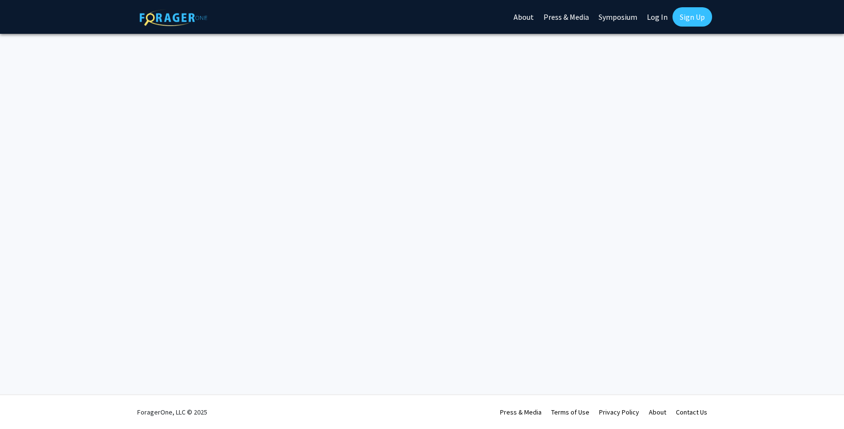  What do you see at coordinates (692, 17) in the screenshot?
I see `a: Sign Up` at bounding box center [692, 17].